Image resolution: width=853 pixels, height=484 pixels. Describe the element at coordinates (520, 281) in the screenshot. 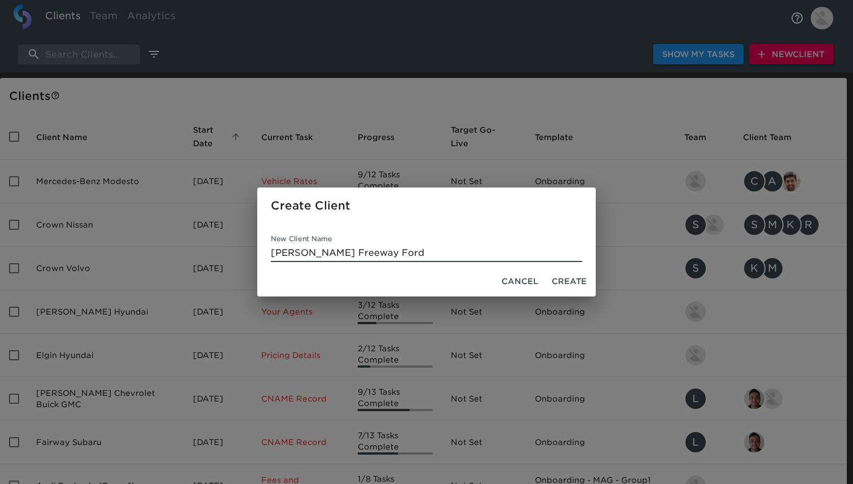

I see `button: Cancel` at that location.